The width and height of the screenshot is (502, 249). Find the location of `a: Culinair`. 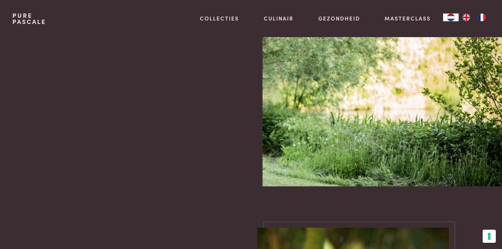

a: Culinair is located at coordinates (278, 18).